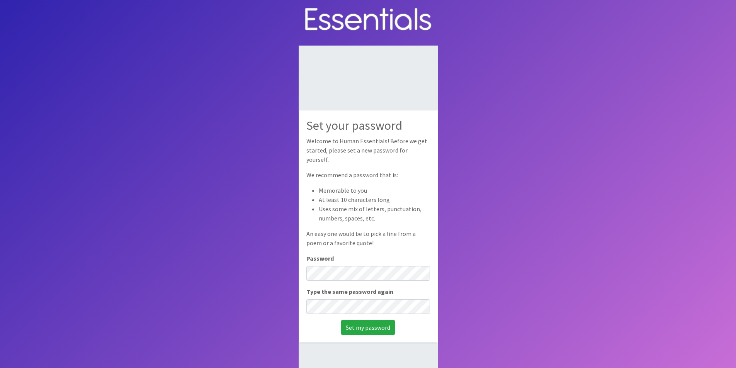  What do you see at coordinates (374, 214) in the screenshot?
I see `li: Uses some mix of letters, punctuation, numbers, spaces, etc.` at bounding box center [374, 214].